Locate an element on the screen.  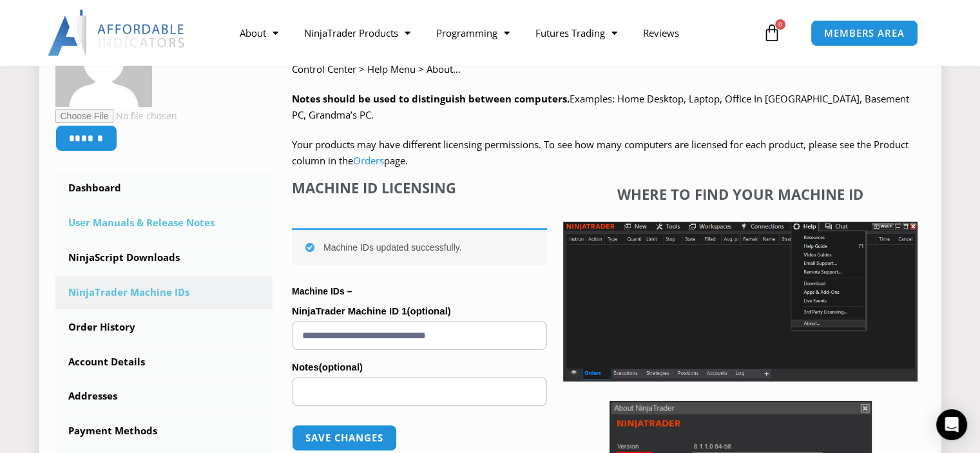
a: Addresses is located at coordinates (164, 396).